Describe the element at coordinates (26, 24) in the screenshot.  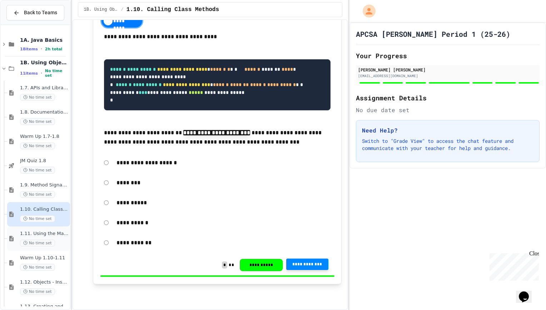
I see `div: Chat with us now!Close` at that location.